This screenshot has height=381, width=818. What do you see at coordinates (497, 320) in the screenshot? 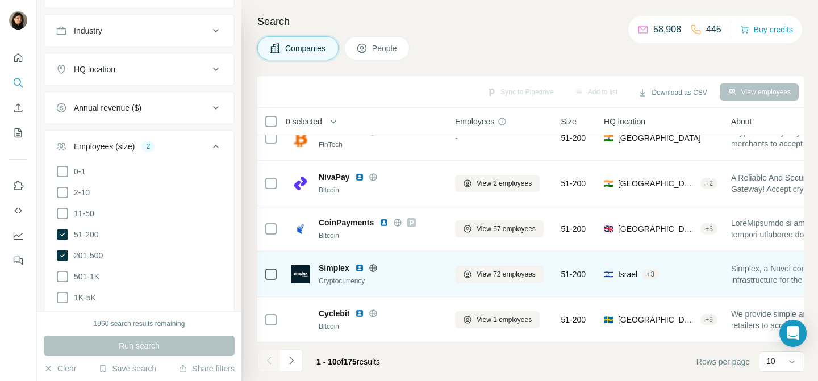
I see `button: View 1 employees` at bounding box center [497, 320].